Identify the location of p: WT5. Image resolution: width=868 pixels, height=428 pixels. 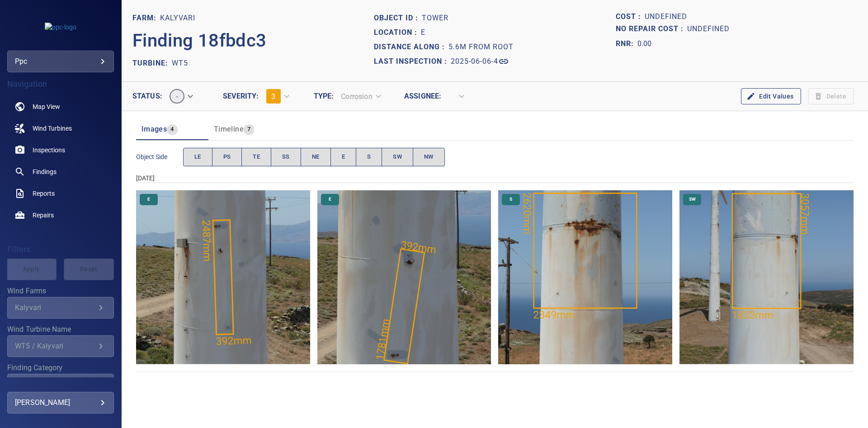
(180, 64).